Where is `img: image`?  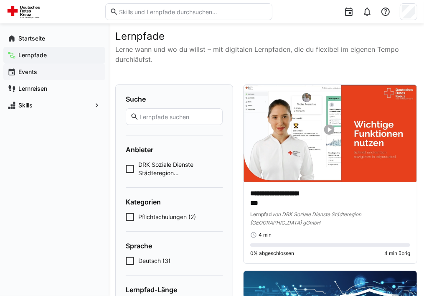 img: image is located at coordinates (330, 133).